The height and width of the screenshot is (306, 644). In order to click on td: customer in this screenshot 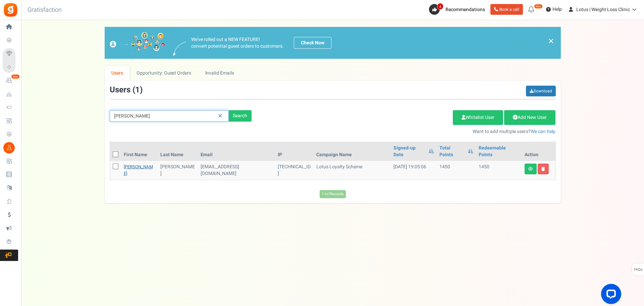, I will do `click(236, 170)`.